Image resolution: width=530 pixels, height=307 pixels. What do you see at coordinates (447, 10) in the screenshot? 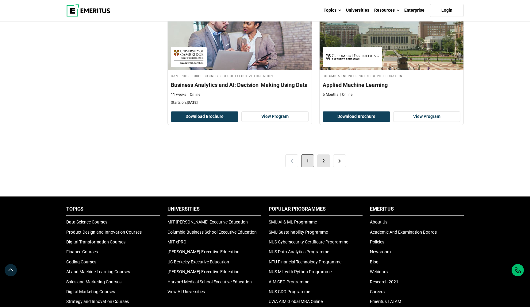
I see `a: Login` at bounding box center [447, 10].